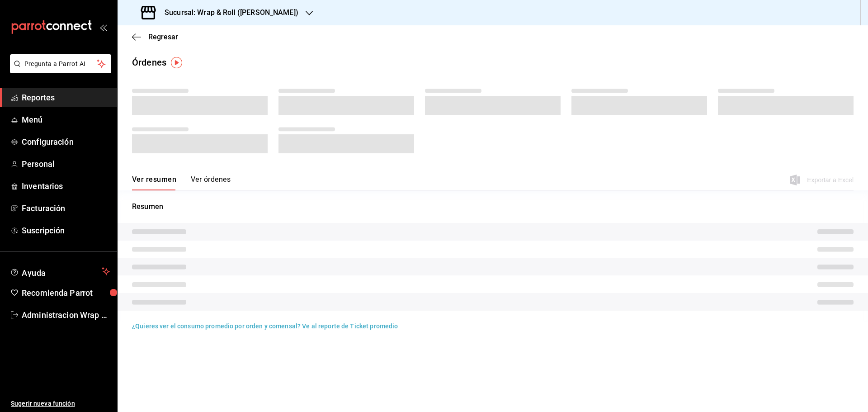 The width and height of the screenshot is (868, 412). What do you see at coordinates (60, 403) in the screenshot?
I see `span: Sugerir nueva función` at bounding box center [60, 403].